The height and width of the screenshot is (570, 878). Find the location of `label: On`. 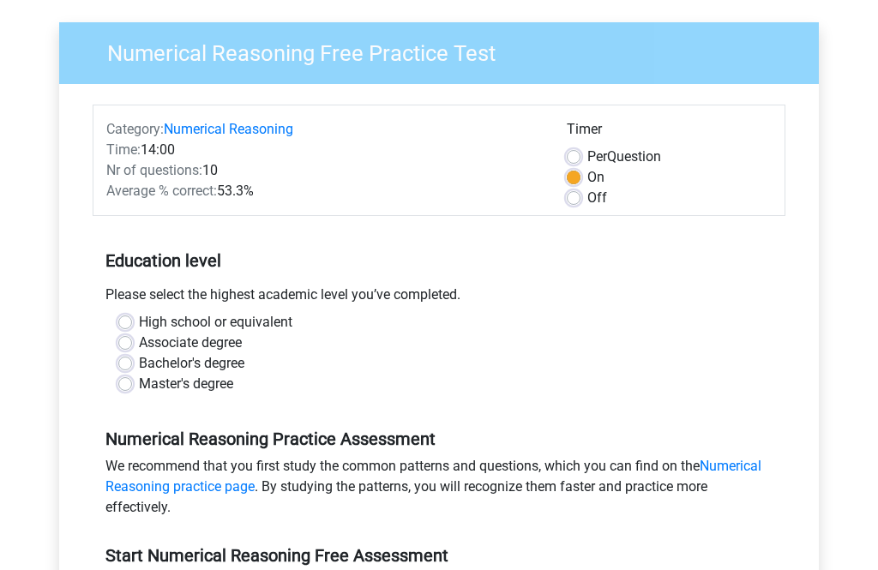

label: On is located at coordinates (596, 178).